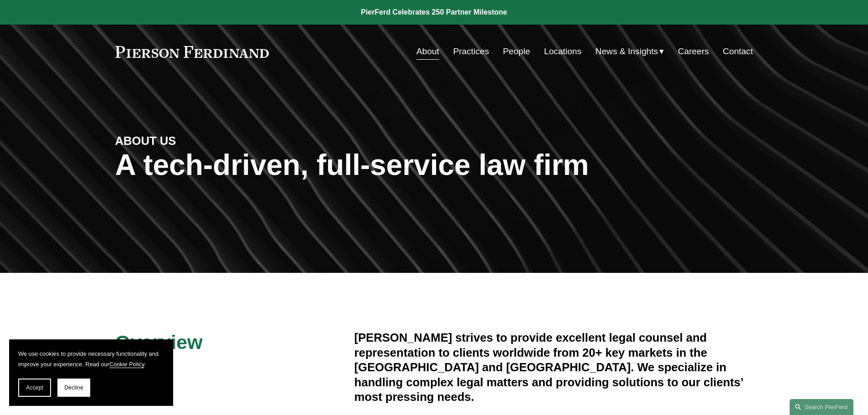  What do you see at coordinates (34, 387) in the screenshot?
I see `span: Accept` at bounding box center [34, 387].